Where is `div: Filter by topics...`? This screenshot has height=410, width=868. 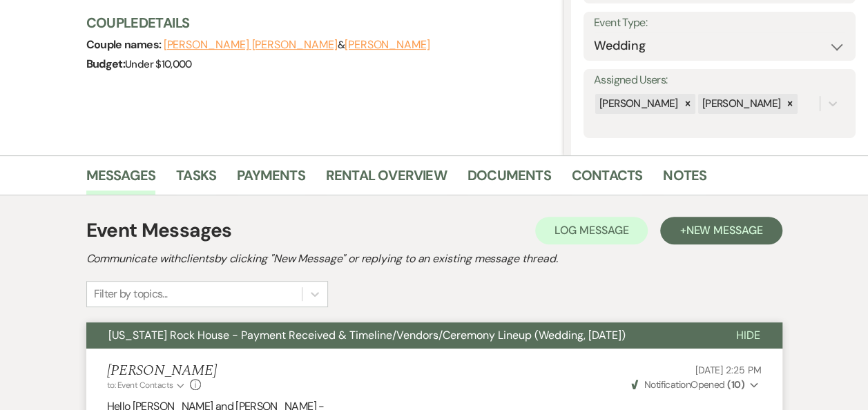
div: Filter by topics... is located at coordinates (130, 294).